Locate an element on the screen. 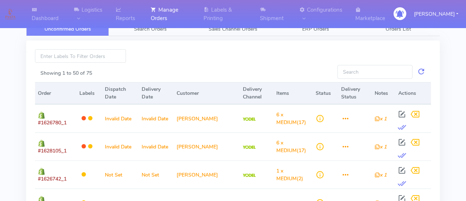 The image size is (466, 201). input: Search is located at coordinates (375, 71).